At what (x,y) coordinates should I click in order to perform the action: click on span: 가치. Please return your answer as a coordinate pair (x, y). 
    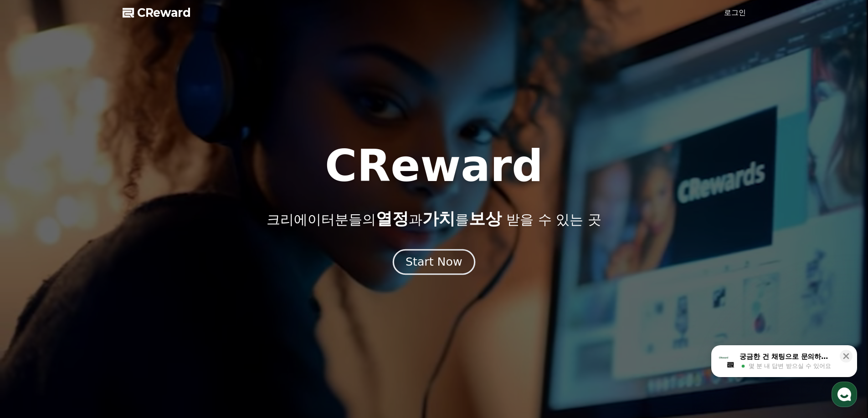
    Looking at the image, I should click on (439, 218).